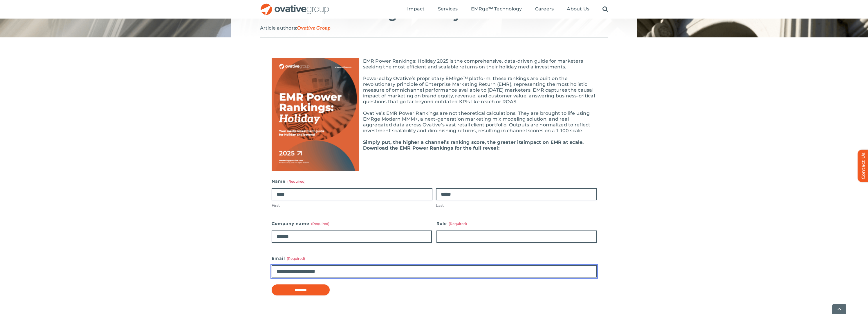  I want to click on p: Ovative’s EMR Power Rankings are not theoretical calculations. They are brought to life using EMR..., so click(434, 122).